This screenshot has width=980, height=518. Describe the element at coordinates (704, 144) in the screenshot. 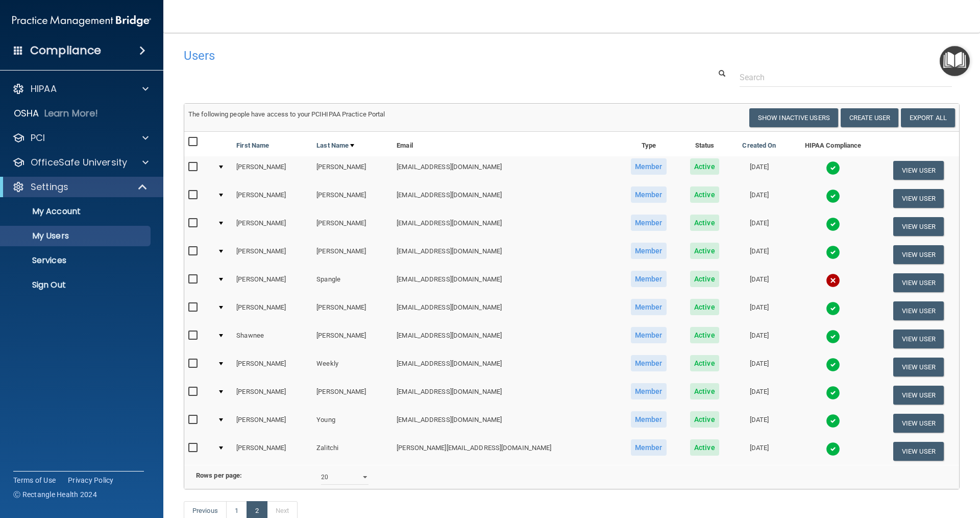

I see `th: Status` at that location.